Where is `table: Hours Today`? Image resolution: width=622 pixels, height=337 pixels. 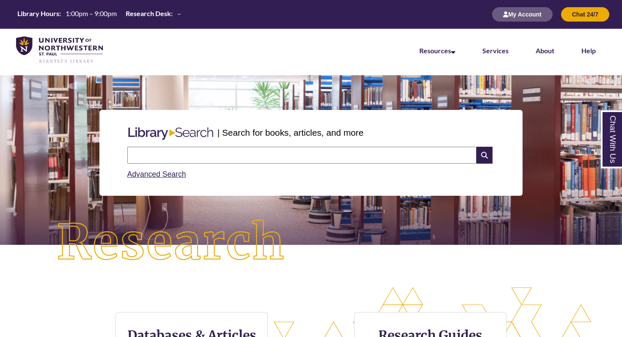
table: Hours Today is located at coordinates (99, 14).